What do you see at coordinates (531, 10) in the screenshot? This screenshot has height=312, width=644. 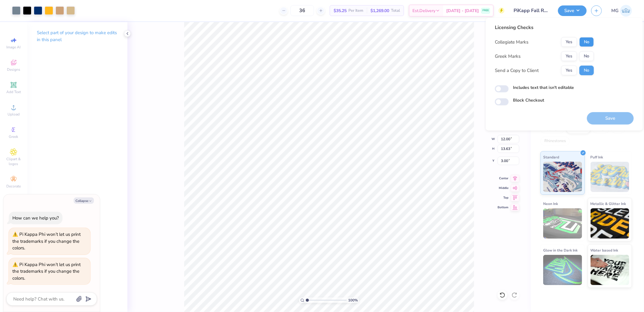 I see `input: Untitled Design` at bounding box center [531, 10].